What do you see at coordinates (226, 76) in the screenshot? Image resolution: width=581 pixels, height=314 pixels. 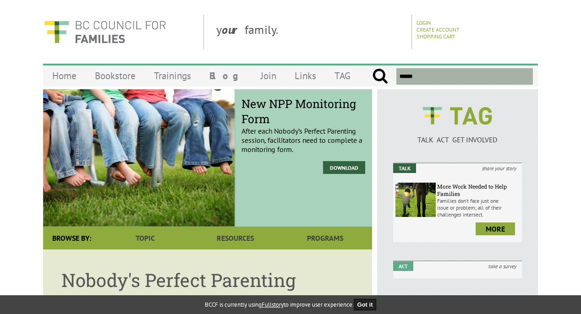 I see `a: Blog` at bounding box center [226, 76].